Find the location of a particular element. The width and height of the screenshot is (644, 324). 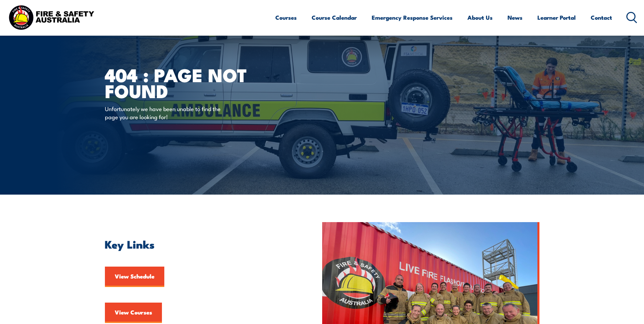

a: View Courses is located at coordinates (134, 313).